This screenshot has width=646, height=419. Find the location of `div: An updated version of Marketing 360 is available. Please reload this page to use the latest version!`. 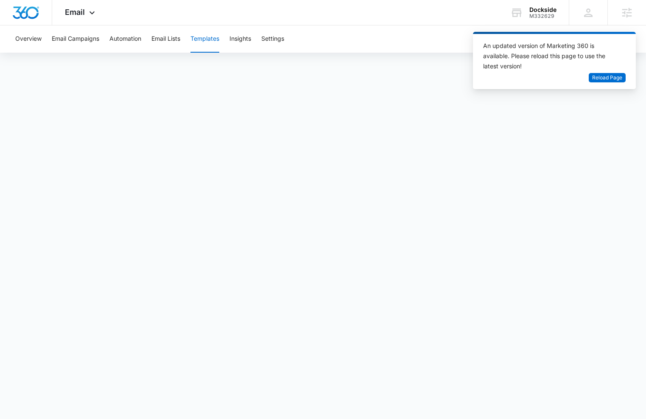

div: An updated version of Marketing 360 is available. Please reload this page to use the latest version! is located at coordinates (550, 56).